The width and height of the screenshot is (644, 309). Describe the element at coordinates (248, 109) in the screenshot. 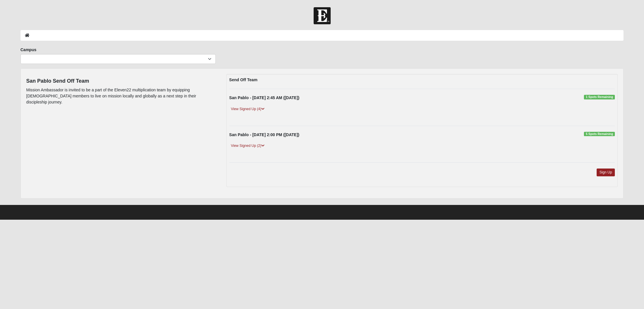

I see `a: View Signed Up (4)` at that location.